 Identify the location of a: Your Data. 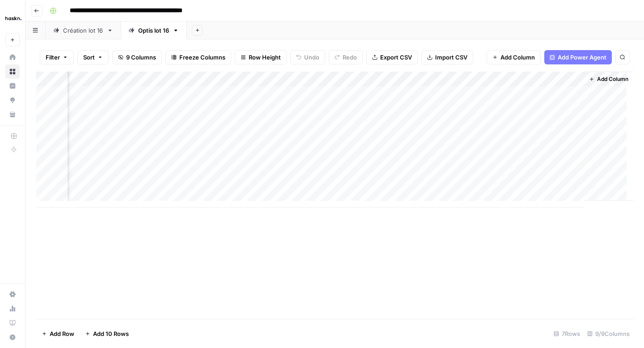
(12, 115).